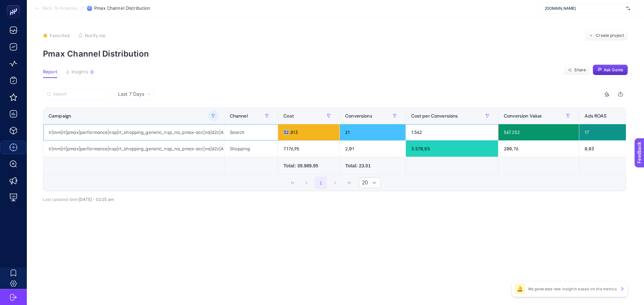  Describe the element at coordinates (628, 8) in the screenshot. I see `img: svg%3e` at that location.